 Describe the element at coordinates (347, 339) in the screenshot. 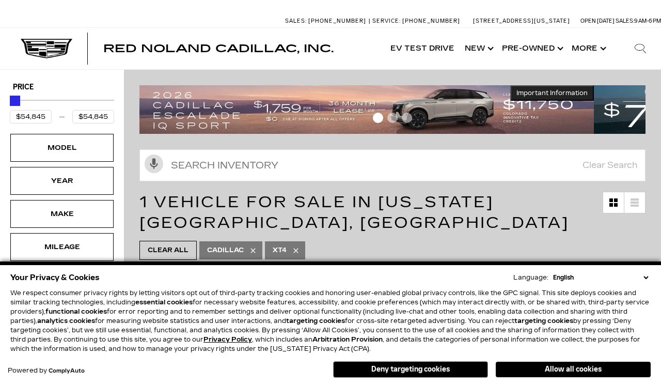

I see `strong: Arbitration Provision` at that location.